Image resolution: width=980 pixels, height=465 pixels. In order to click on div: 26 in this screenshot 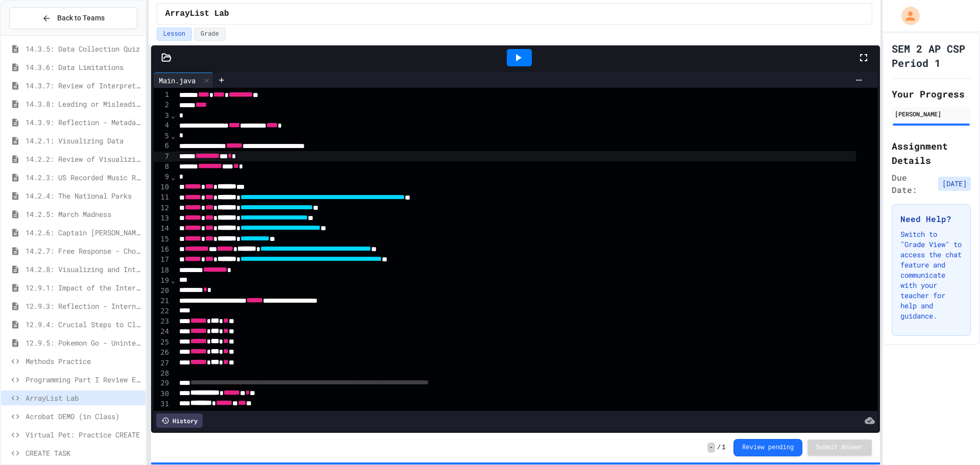, I will do `click(162, 353)`.